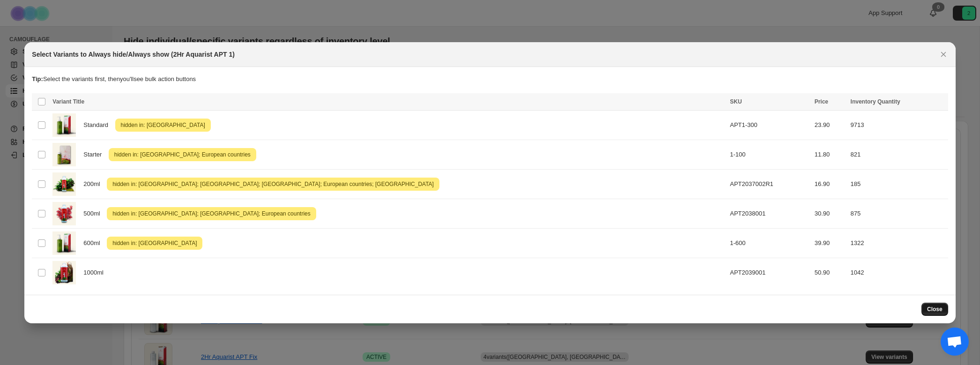  Describe the element at coordinates (821, 101) in the screenshot. I see `span: Price` at that location.